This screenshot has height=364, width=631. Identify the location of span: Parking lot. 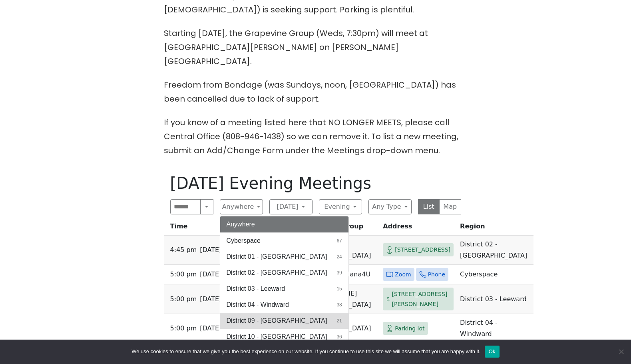
(410, 328).